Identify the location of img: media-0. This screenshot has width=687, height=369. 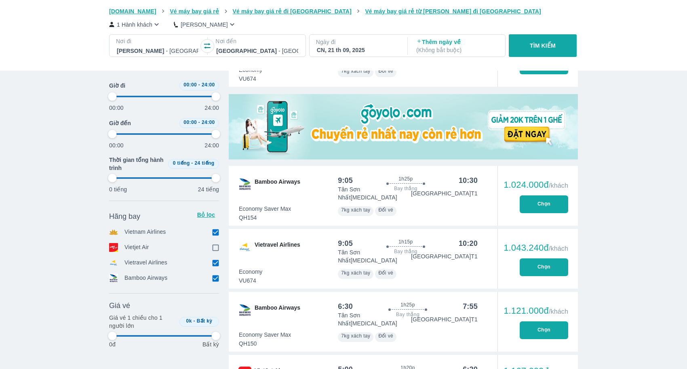
(403, 127).